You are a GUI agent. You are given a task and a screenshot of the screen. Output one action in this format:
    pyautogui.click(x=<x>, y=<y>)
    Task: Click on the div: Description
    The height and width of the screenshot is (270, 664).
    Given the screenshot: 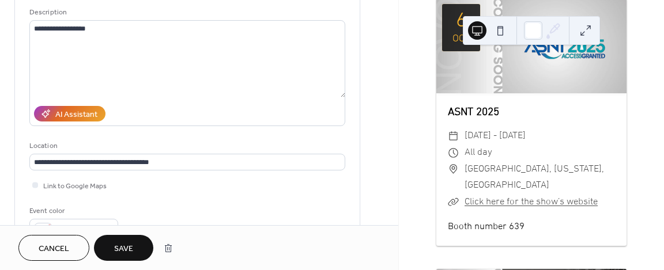 What is the action you would take?
    pyautogui.click(x=186, y=12)
    